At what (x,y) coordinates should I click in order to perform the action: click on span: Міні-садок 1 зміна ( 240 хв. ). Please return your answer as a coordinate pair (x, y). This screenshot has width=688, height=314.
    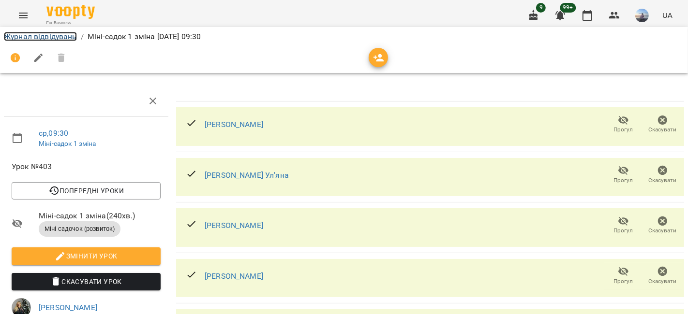
    Looking at the image, I should click on (100, 216).